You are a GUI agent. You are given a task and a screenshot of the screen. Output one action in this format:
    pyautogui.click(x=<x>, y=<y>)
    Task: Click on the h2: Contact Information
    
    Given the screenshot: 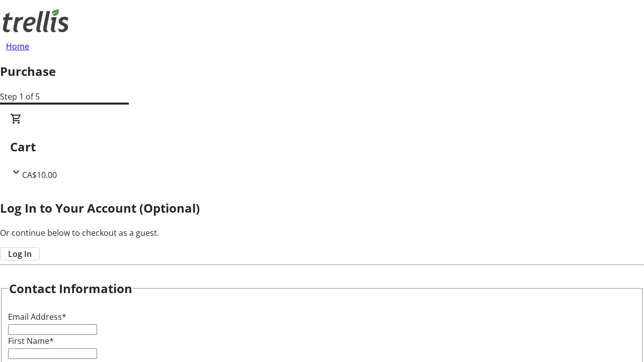 What is the action you would take?
    pyautogui.click(x=71, y=288)
    